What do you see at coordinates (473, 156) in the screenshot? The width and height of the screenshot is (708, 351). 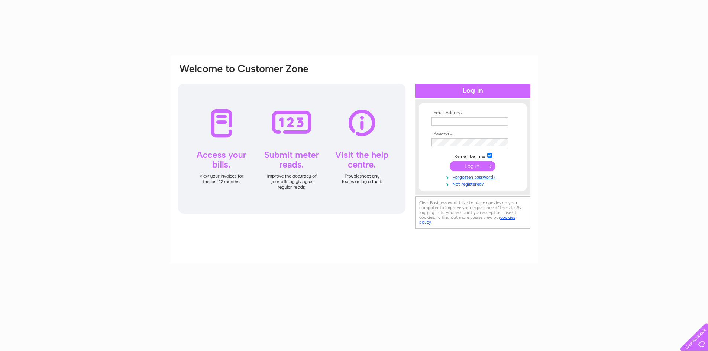 I see `td: Remember me?` at bounding box center [473, 156].